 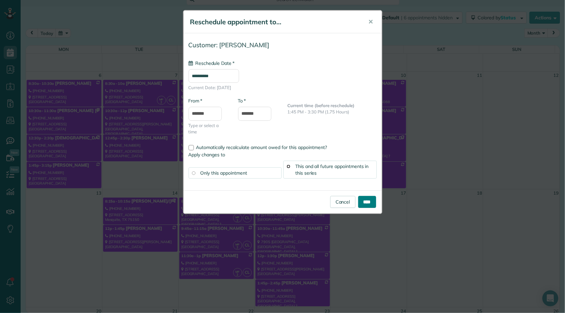 I want to click on b: Current time (before reschedule), so click(x=321, y=105).